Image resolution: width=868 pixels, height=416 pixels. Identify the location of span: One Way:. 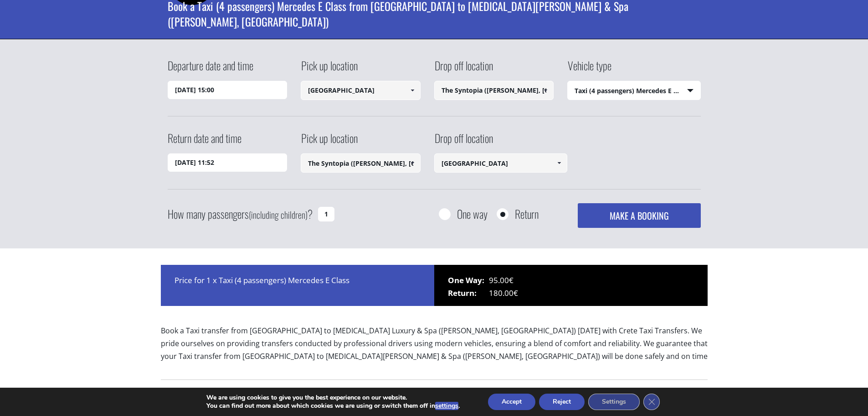
(468, 280).